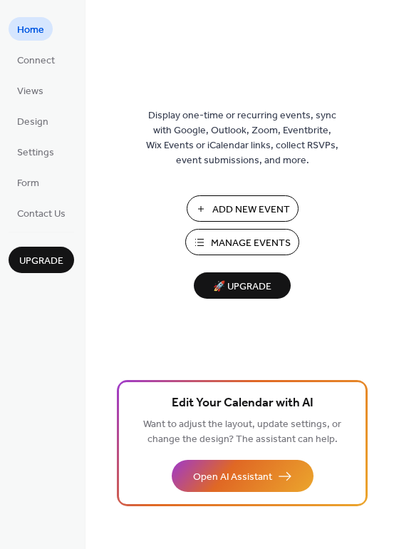 Image resolution: width=399 pixels, height=549 pixels. Describe the element at coordinates (36, 61) in the screenshot. I see `span: Connect` at that location.